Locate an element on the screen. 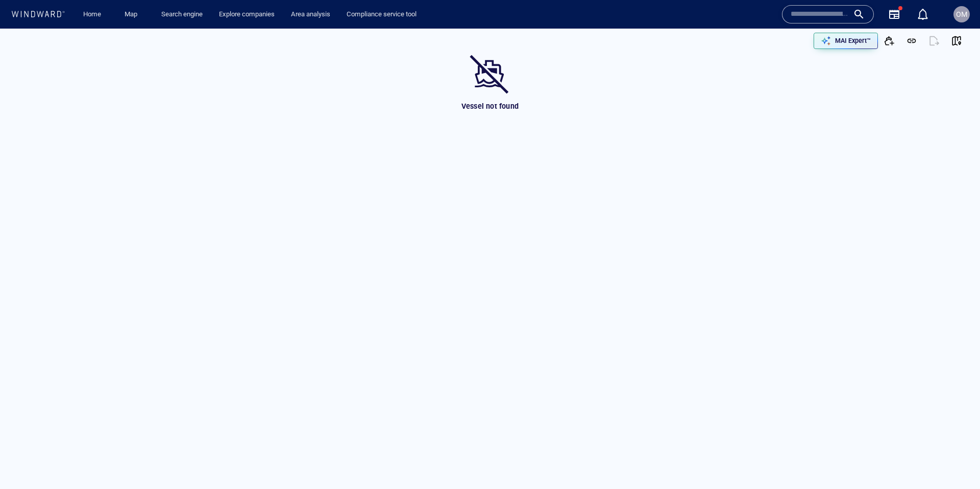 Image resolution: width=980 pixels, height=489 pixels. button: Explore companies is located at coordinates (246, 14).